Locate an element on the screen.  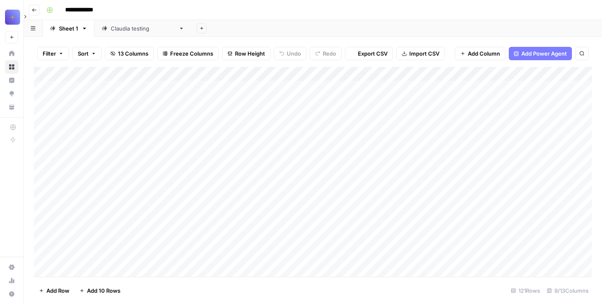
button: Sort is located at coordinates (87, 53).